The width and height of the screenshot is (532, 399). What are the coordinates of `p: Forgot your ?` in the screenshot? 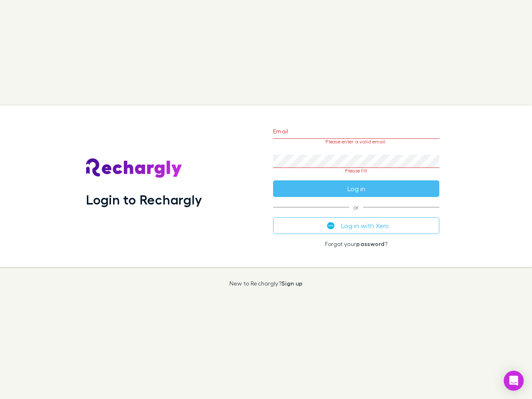 It's located at (356, 244).